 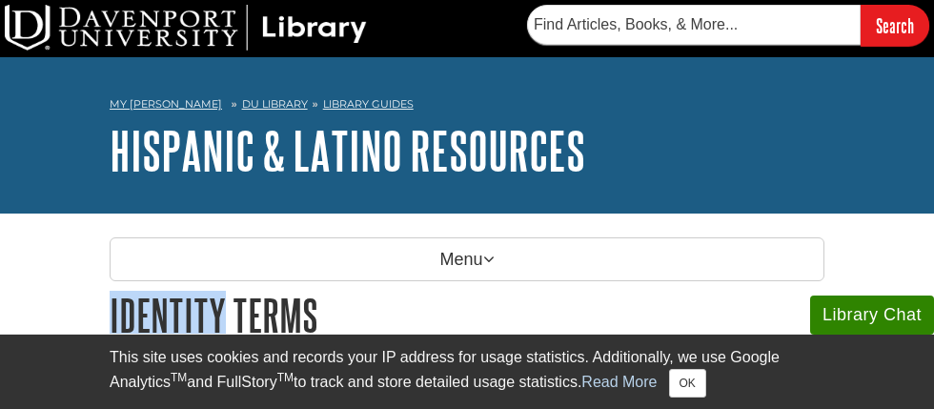 I want to click on a: Library Guides, so click(x=368, y=104).